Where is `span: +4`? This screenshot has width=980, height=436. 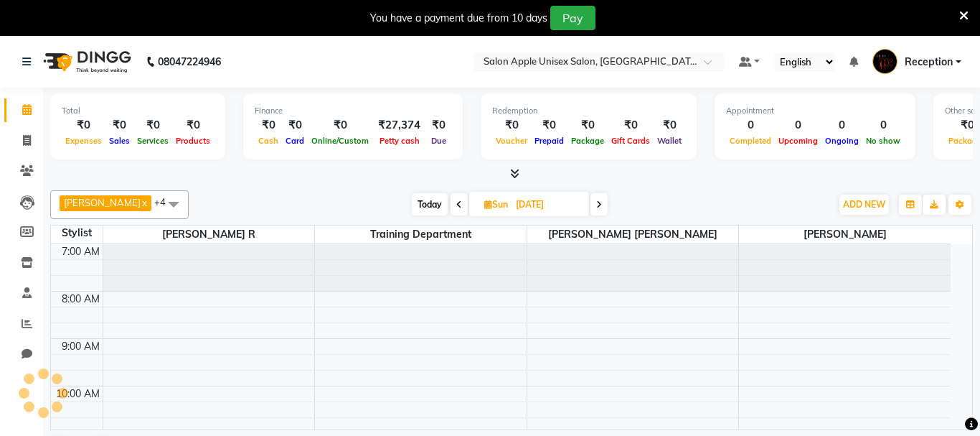
span: +4 is located at coordinates (165, 202).